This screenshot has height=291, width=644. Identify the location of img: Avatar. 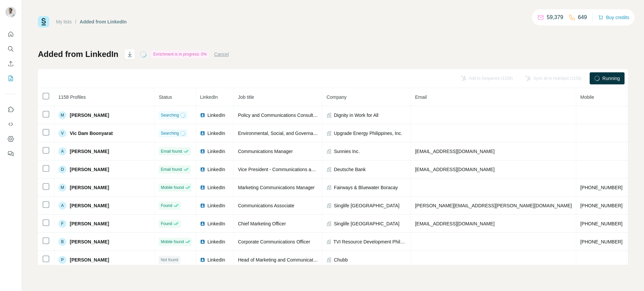
(11, 12).